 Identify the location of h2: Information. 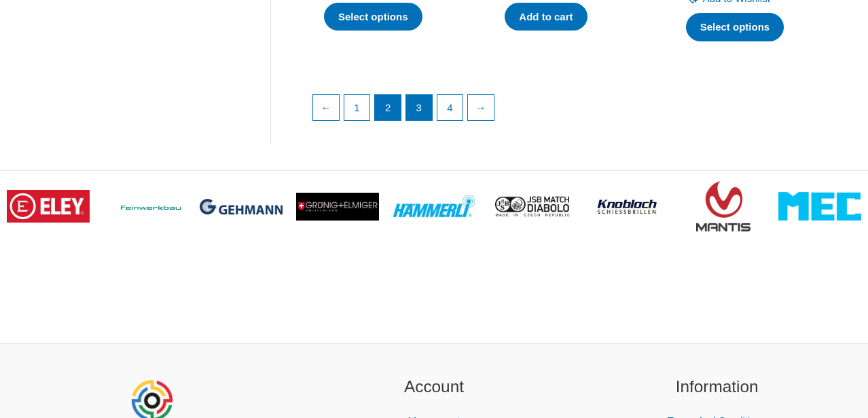
(717, 387).